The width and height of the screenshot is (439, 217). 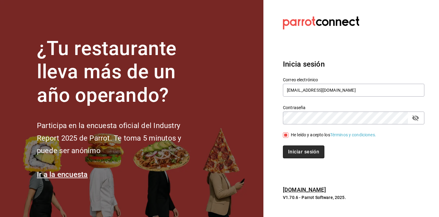 What do you see at coordinates (416, 118) in the screenshot?
I see `button: passwordField` at bounding box center [416, 118].